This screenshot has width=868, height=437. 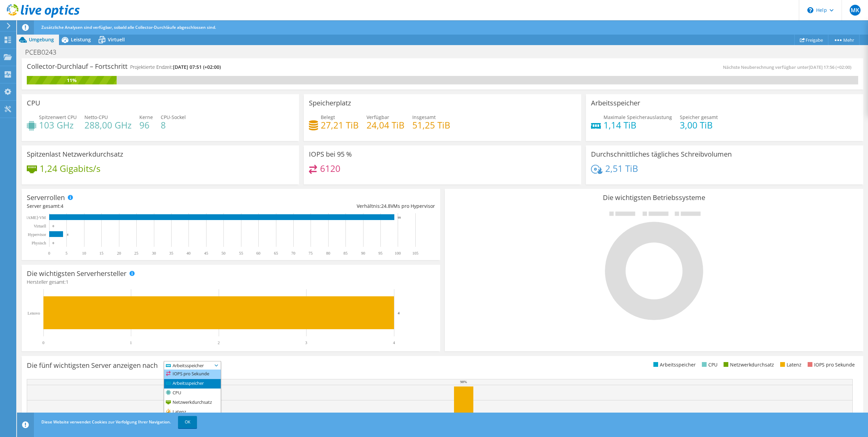 What do you see at coordinates (129, 206) in the screenshot?
I see `div: Server gesamt:` at bounding box center [129, 206].